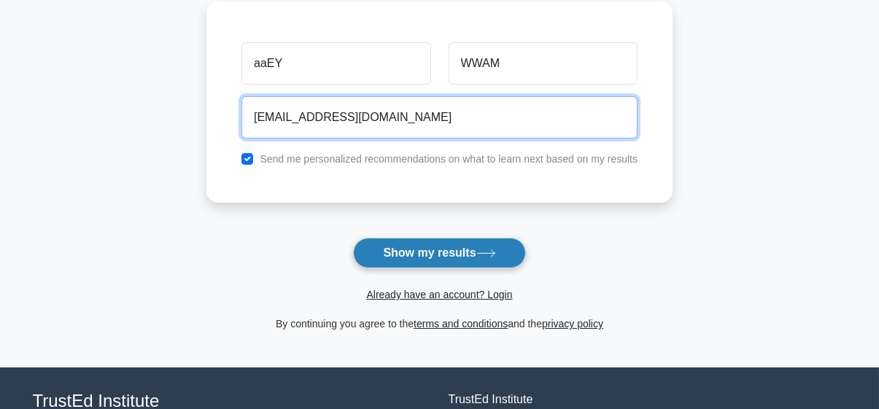 The image size is (879, 409). Describe the element at coordinates (542, 63) in the screenshot. I see `input: Last name` at that location.